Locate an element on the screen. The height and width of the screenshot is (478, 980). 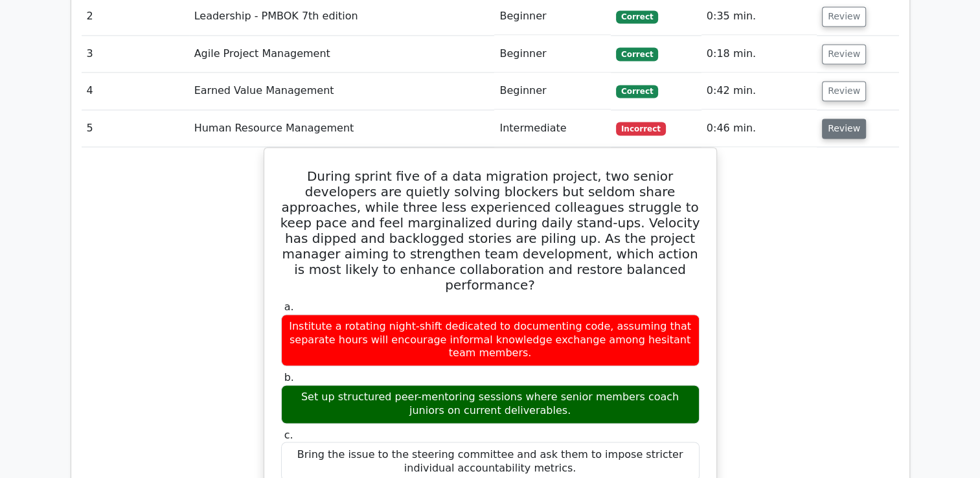
h5: During sprint five of a data migration project, two senior developers are quietly solving blocker... is located at coordinates (491, 230).